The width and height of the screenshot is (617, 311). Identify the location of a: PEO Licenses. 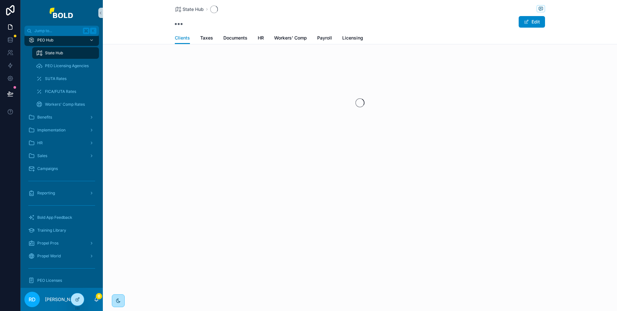
(62, 281).